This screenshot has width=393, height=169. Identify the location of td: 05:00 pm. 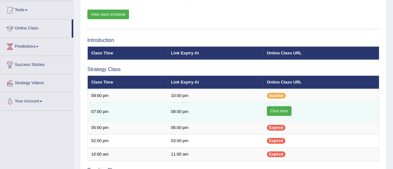
(128, 128).